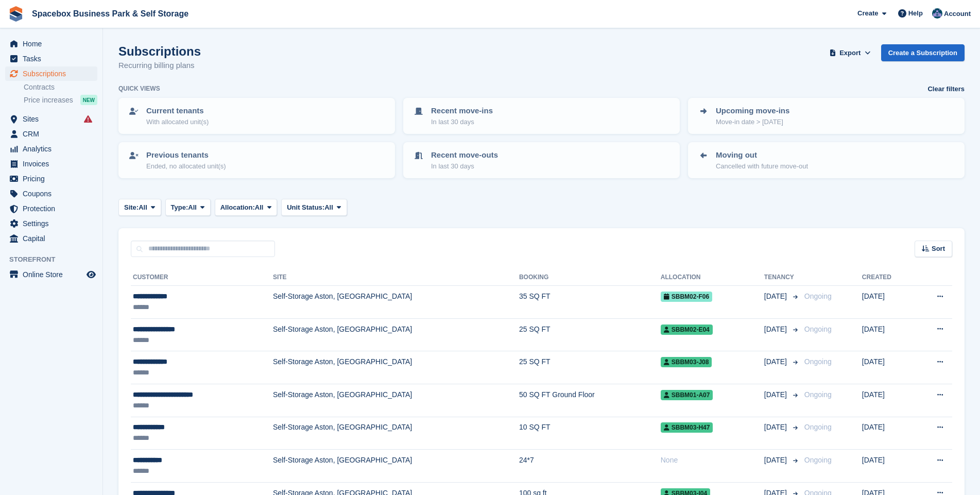  I want to click on button: Site: All, so click(139, 207).